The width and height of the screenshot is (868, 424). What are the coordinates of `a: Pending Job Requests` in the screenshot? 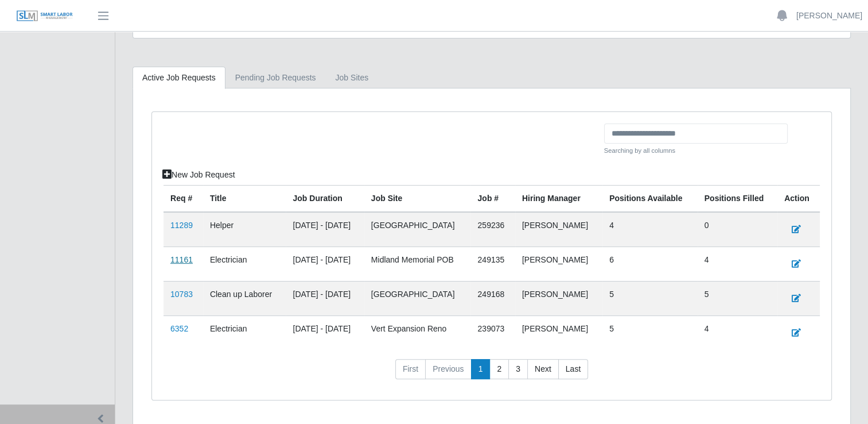 It's located at (275, 77).